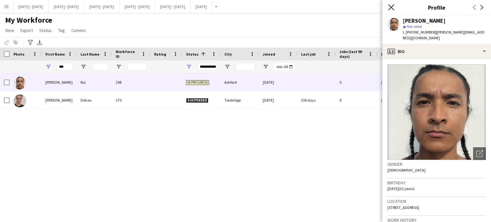 The width and height of the screenshot is (491, 222). What do you see at coordinates (245, 67) in the screenshot?
I see `input: City Filter Input` at bounding box center [245, 67].